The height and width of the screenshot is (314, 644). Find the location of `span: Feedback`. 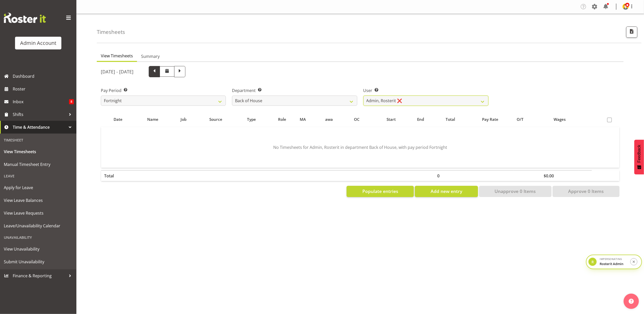

span: Feedback is located at coordinates (639, 154).